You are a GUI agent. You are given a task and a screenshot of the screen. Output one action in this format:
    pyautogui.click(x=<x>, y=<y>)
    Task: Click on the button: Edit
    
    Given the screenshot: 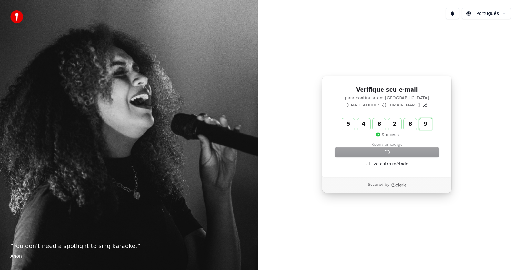 What is the action you would take?
    pyautogui.click(x=425, y=105)
    